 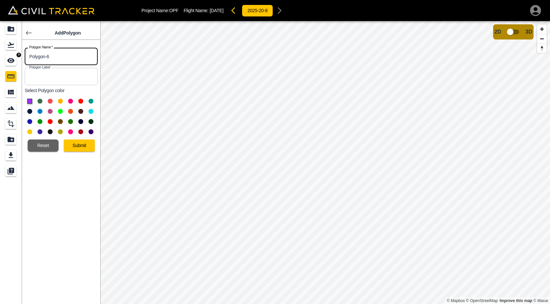 What do you see at coordinates (498, 32) in the screenshot?
I see `span: 2D` at bounding box center [498, 32].